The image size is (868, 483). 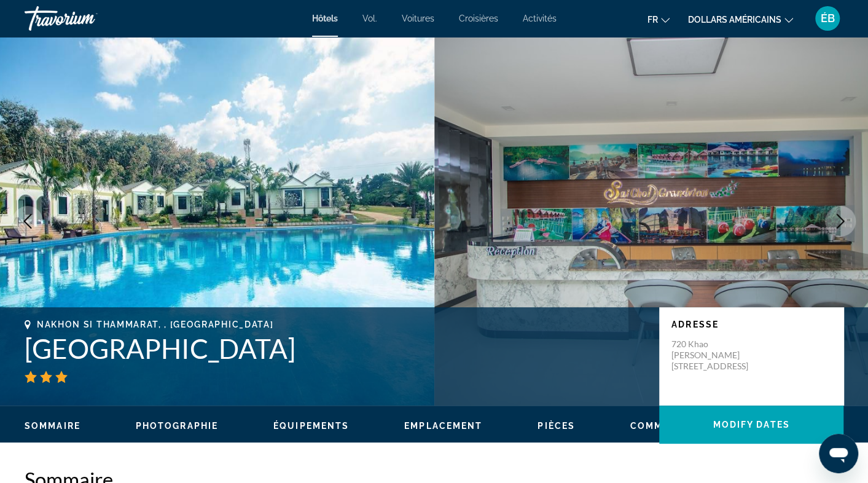 What do you see at coordinates (740, 19) in the screenshot?
I see `button: Changer de devise` at bounding box center [740, 19].